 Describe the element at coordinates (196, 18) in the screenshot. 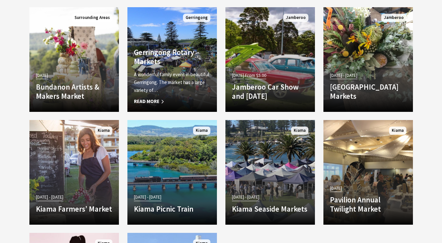

I see `span: Gerringong` at that location.